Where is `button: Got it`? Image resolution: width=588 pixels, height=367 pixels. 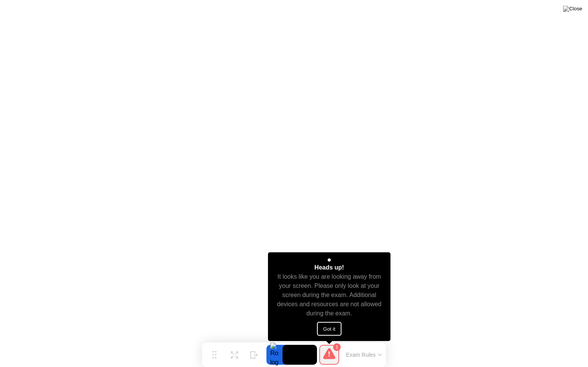 button: Got it is located at coordinates (329, 328).